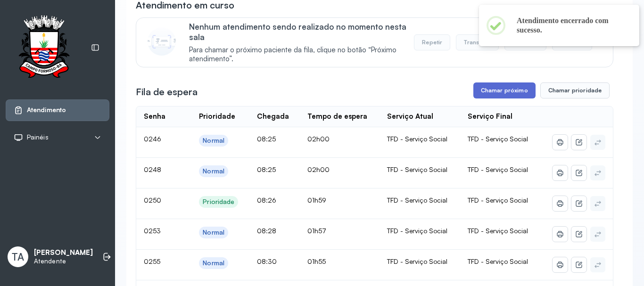 Image resolution: width=644 pixels, height=286 pixels. What do you see at coordinates (570, 25) in the screenshot?
I see `h2: Atendimento encerrado com sucesso.` at bounding box center [570, 25].